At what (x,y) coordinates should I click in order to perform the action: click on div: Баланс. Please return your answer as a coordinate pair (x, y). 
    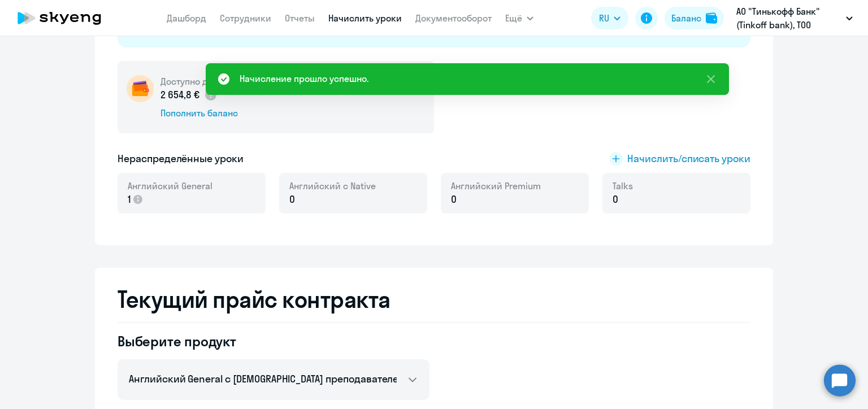
    Looking at the image, I should click on (686, 18).